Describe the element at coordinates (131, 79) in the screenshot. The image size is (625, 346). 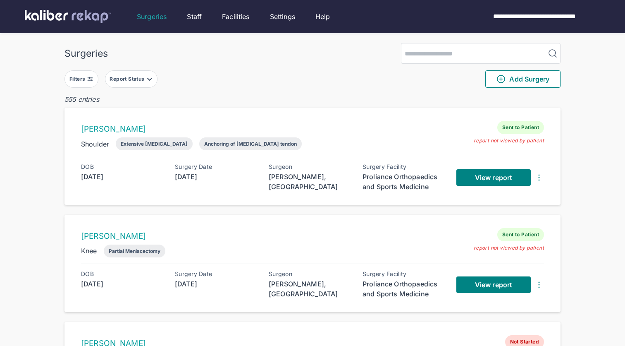
I see `button: Report Status` at that location.